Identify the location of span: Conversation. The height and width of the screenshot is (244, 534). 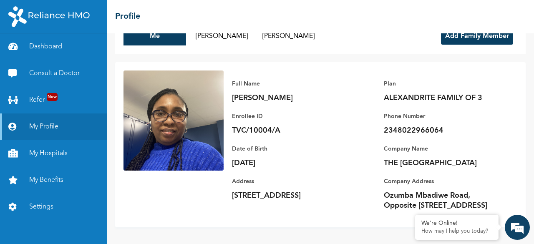
(43, 219).